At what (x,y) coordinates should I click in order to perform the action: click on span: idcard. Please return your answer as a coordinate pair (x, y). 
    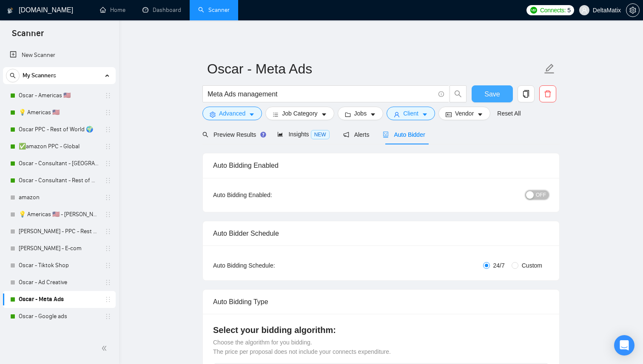
    Looking at the image, I should click on (448, 114).